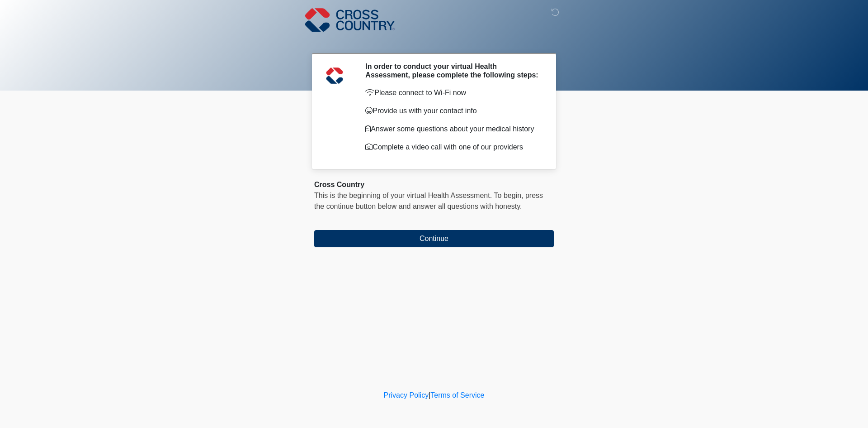 Image resolution: width=868 pixels, height=428 pixels. I want to click on span: press the continue button below and answer all questions with honesty., so click(429, 200).